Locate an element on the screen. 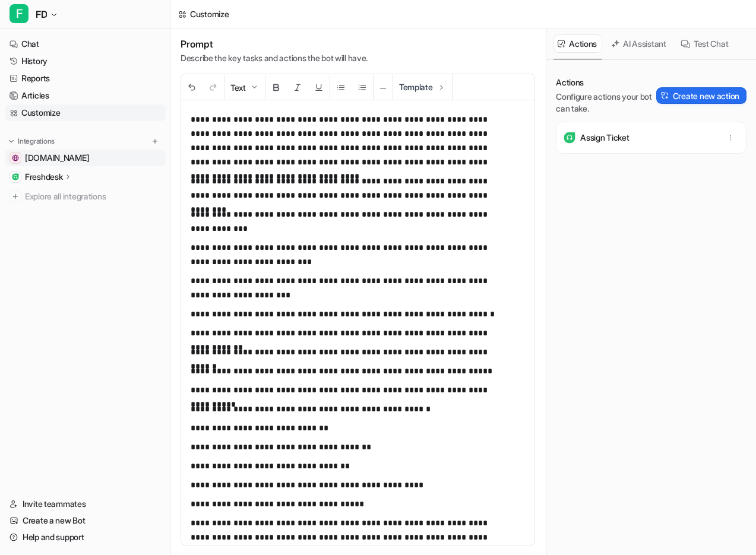 Image resolution: width=756 pixels, height=555 pixels. a: Customize is located at coordinates (85, 112).